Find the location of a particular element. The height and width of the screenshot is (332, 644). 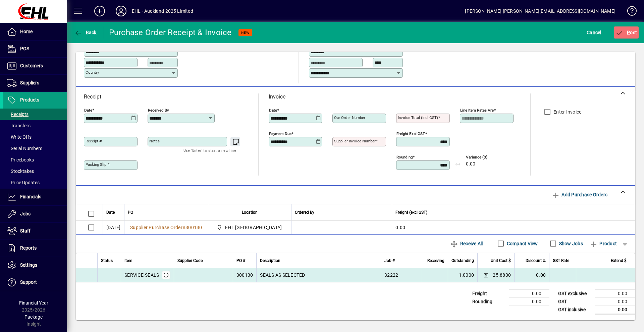

button: Receive All is located at coordinates (466, 243).